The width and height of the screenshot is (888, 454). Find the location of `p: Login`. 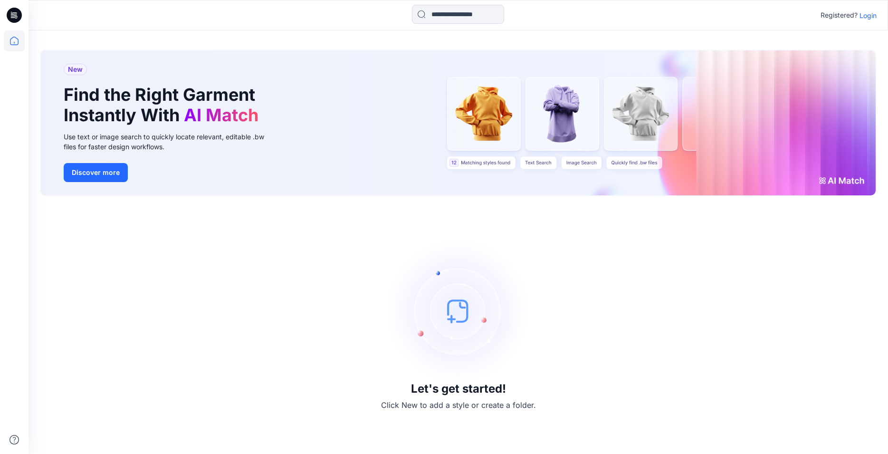

p: Login is located at coordinates (868, 15).